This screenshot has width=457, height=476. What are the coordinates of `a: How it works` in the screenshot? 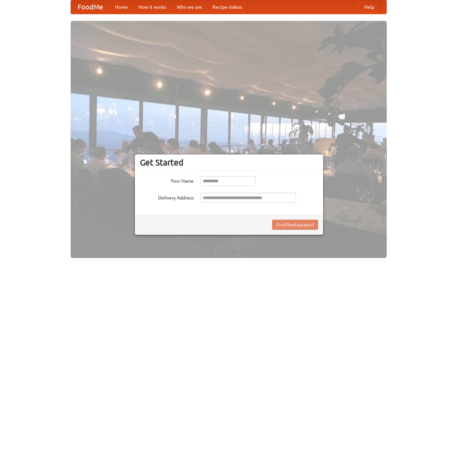 It's located at (152, 7).